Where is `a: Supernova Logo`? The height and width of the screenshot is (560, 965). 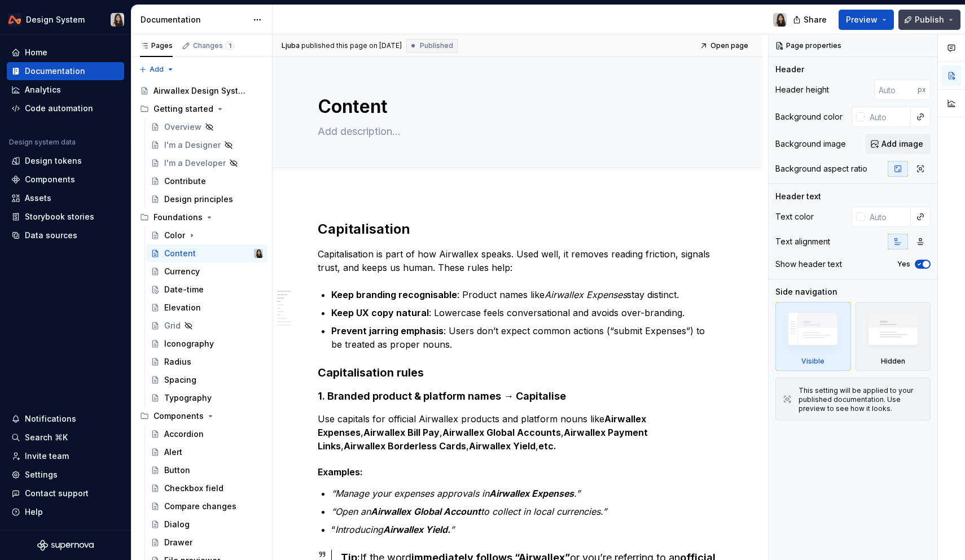
a: Supernova Logo is located at coordinates (66, 545).